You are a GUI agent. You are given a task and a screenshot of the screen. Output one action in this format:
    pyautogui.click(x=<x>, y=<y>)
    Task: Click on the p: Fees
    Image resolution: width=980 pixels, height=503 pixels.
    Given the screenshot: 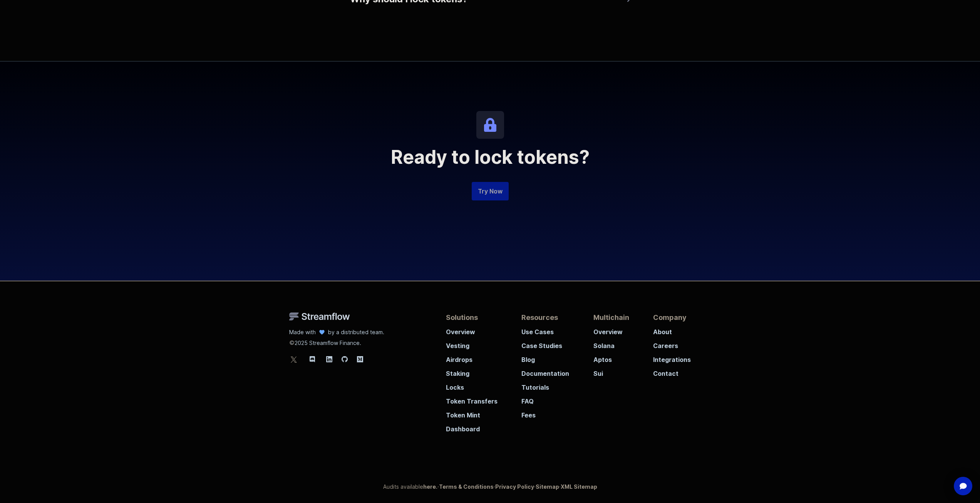 What is the action you would take?
    pyautogui.click(x=545, y=413)
    